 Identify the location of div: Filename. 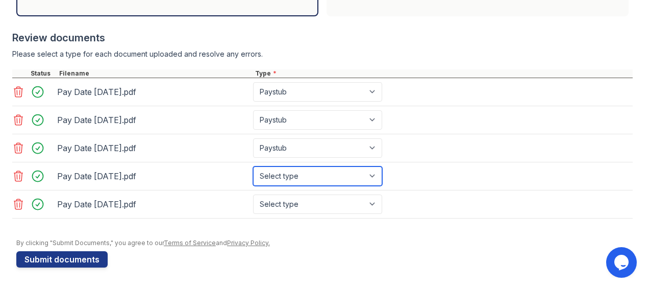
(155, 74).